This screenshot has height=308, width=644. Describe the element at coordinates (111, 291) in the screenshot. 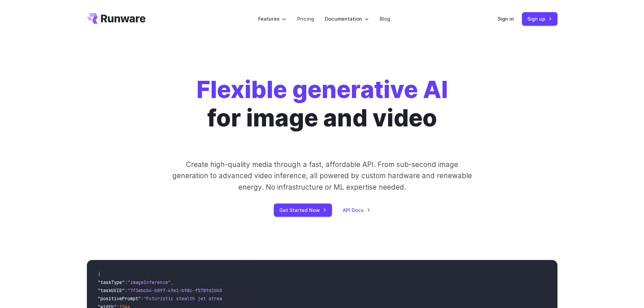

I see `span: "taskUUID"` at that location.